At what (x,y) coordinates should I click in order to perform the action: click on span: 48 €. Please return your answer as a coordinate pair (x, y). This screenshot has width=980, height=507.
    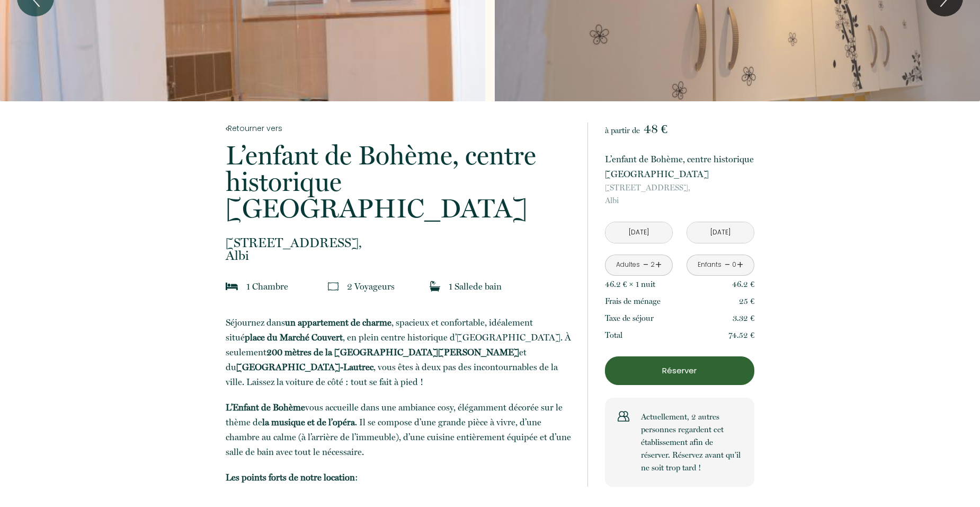
    Looking at the image, I should click on (655, 129).